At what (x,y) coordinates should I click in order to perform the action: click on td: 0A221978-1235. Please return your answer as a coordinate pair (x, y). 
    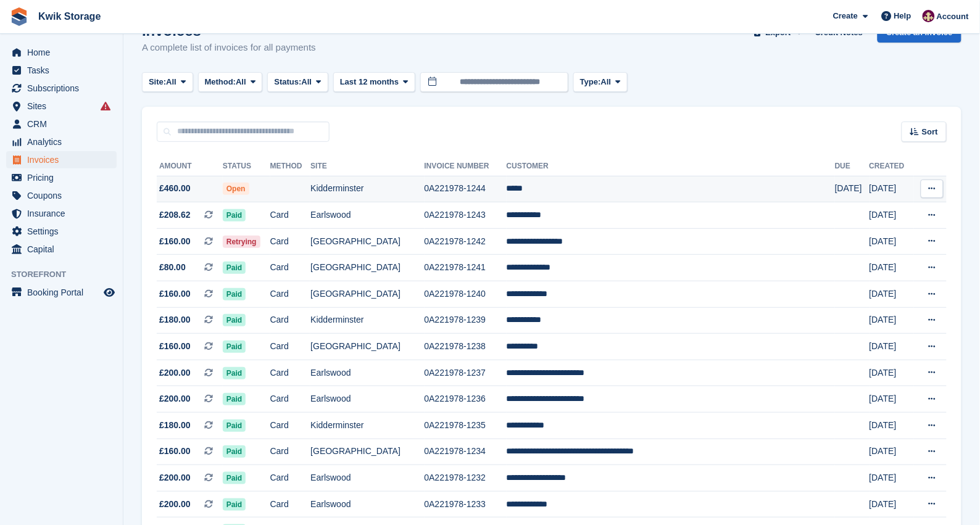
    Looking at the image, I should click on (465, 425).